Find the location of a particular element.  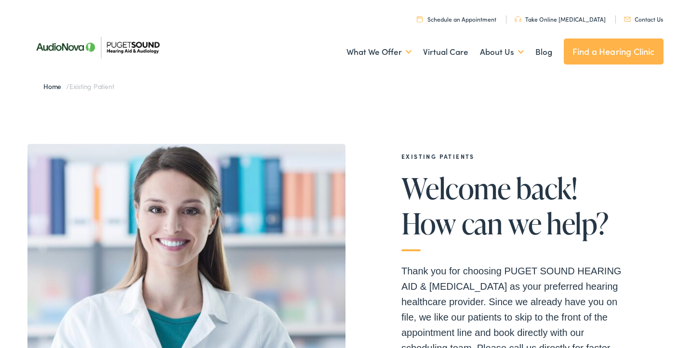

span: Existing Patient is located at coordinates (92, 86).